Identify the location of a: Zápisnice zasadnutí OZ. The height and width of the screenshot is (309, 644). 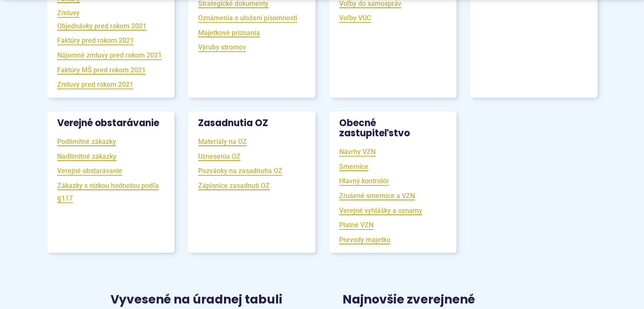
(234, 186).